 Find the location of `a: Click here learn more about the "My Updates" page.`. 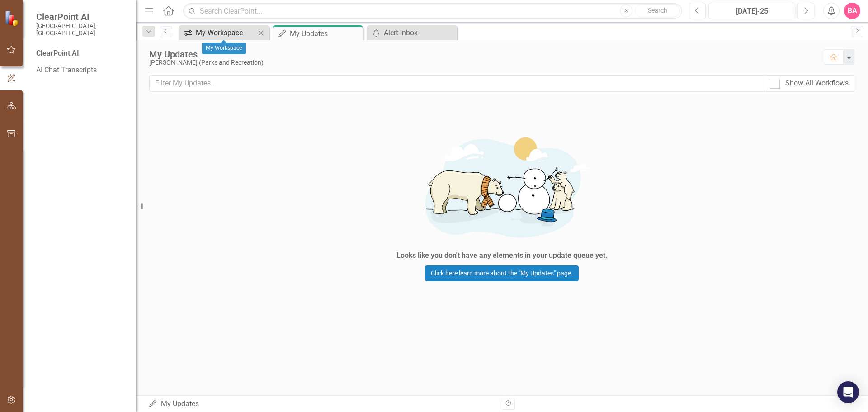

a: Click here learn more about the "My Updates" page. is located at coordinates (502, 273).